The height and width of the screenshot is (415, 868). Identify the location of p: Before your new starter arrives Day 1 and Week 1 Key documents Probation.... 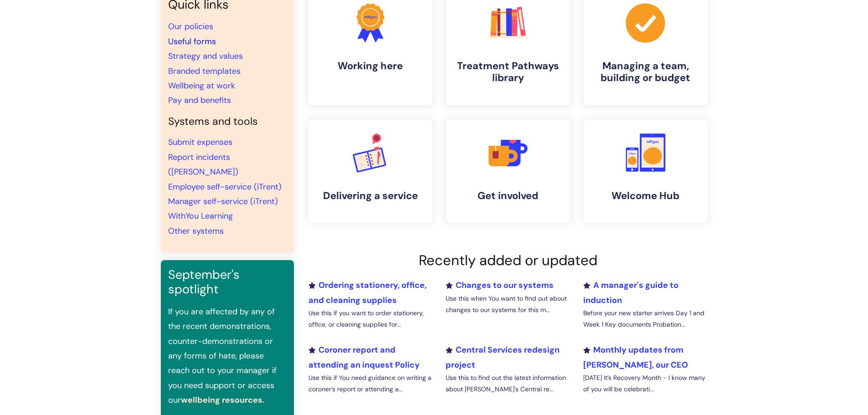
(645, 319).